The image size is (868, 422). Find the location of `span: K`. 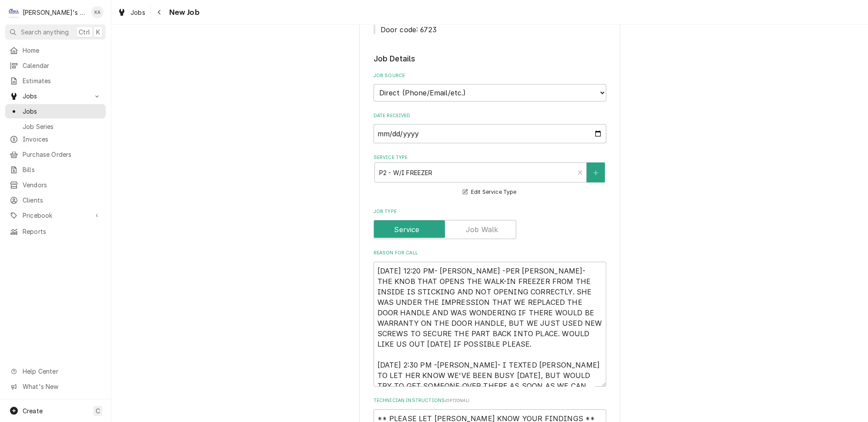

span: K is located at coordinates (98, 31).